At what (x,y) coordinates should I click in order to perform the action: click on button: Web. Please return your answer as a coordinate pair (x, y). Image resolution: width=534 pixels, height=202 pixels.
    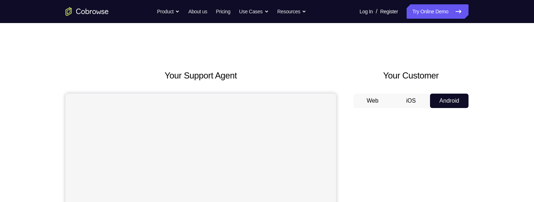
    Looking at the image, I should click on (373, 101).